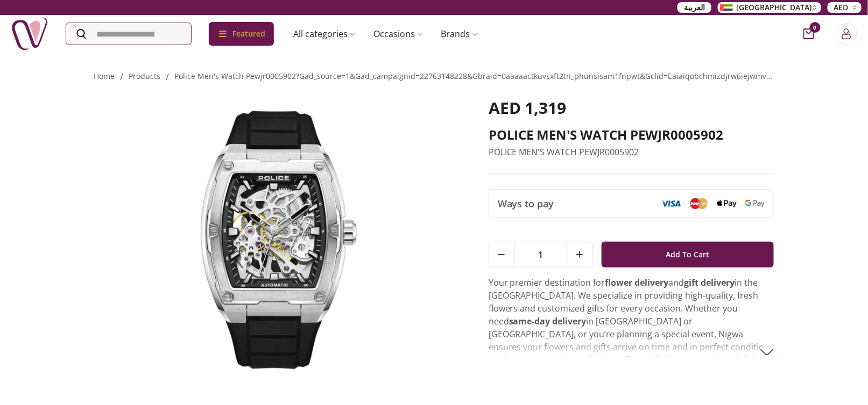 The height and width of the screenshot is (405, 868). Describe the element at coordinates (671, 204) in the screenshot. I see `img: Visa` at that location.